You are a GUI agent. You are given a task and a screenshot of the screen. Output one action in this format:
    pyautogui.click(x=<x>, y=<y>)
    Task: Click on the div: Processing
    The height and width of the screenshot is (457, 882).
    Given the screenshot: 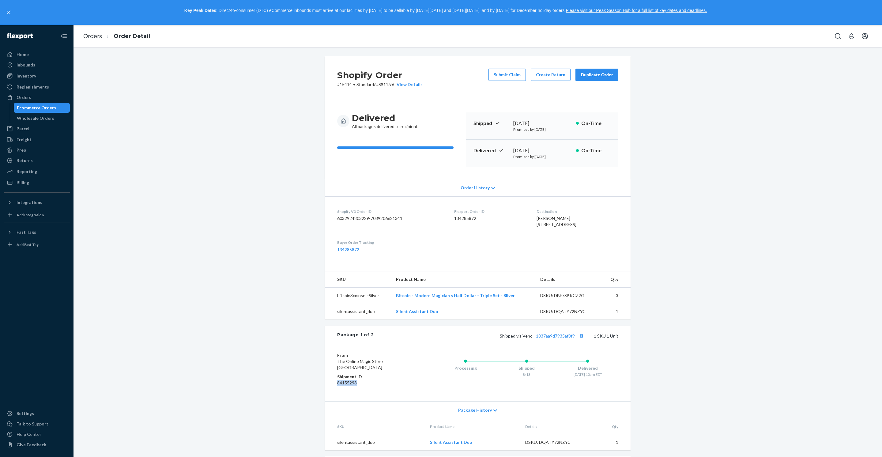 What is the action you would take?
    pyautogui.click(x=466, y=368)
    